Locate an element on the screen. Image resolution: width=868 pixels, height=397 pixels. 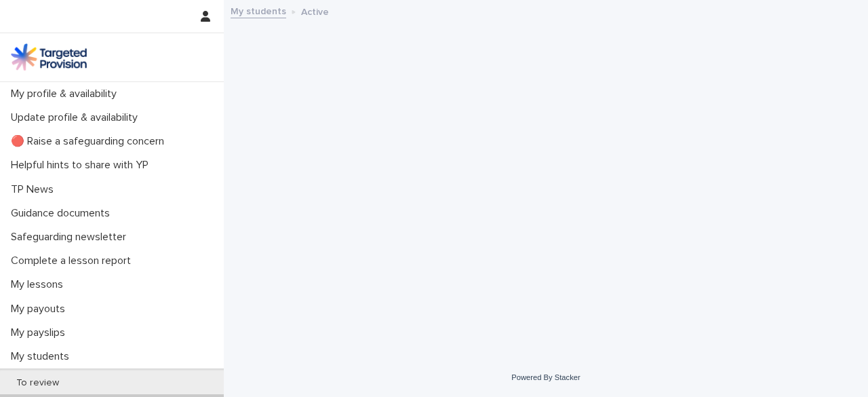
p: TP News is located at coordinates (35, 189).